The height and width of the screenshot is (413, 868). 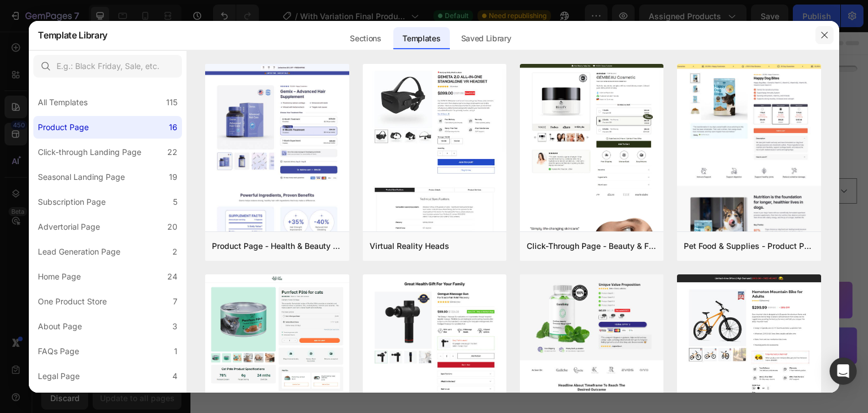 I want to click on div: One Product Store, so click(x=72, y=301).